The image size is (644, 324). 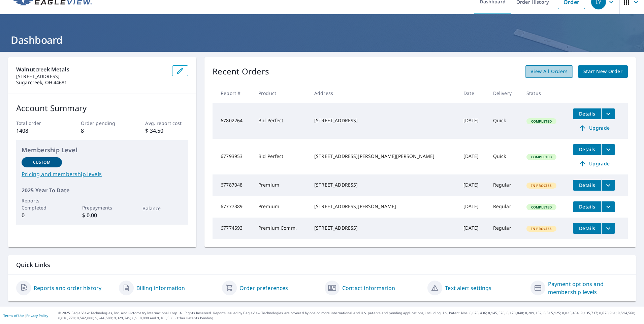 What do you see at coordinates (37, 315) in the screenshot?
I see `a: Privacy Policy` at bounding box center [37, 315].